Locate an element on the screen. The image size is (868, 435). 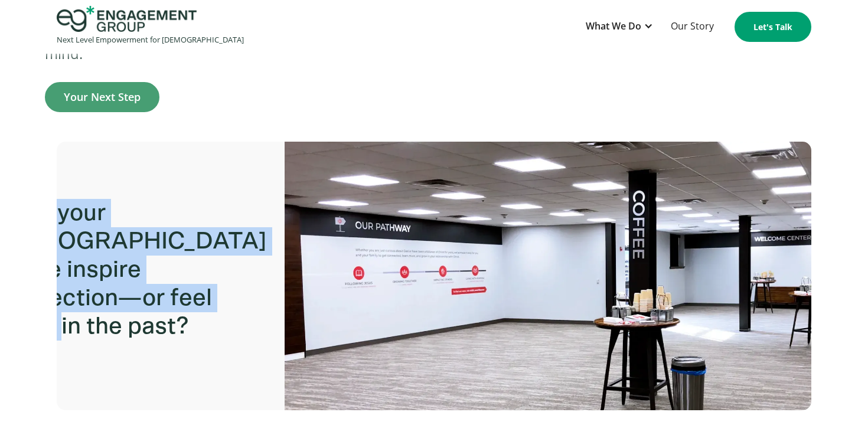
img: Engagement Group Logo Icon is located at coordinates (126, 19).